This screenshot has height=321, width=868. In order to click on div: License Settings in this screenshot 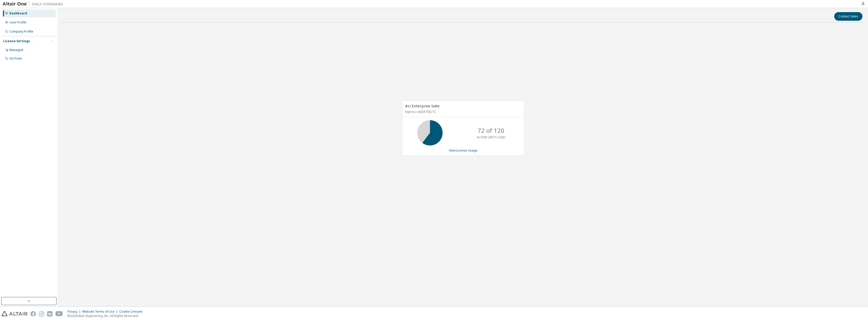, I will do `click(17, 41)`.